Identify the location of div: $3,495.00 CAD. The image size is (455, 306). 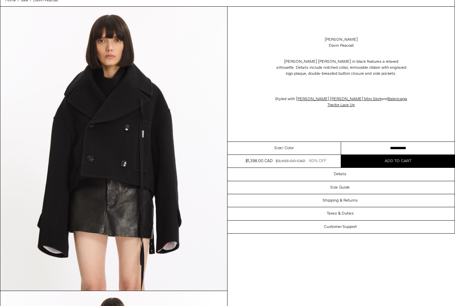
(291, 161).